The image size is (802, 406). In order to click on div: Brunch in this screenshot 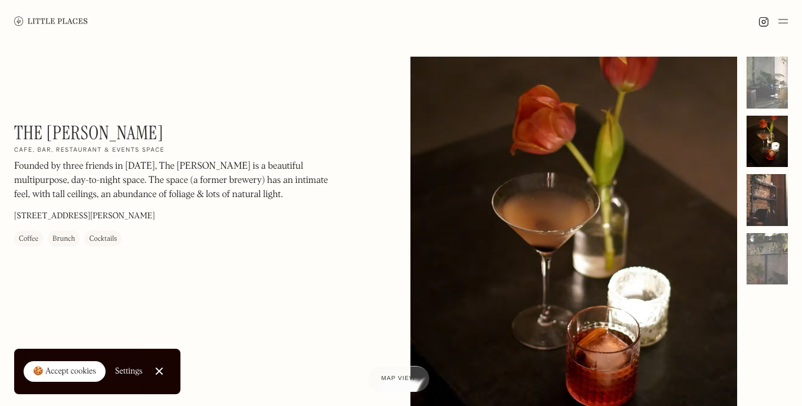, I will do `click(64, 239)`.